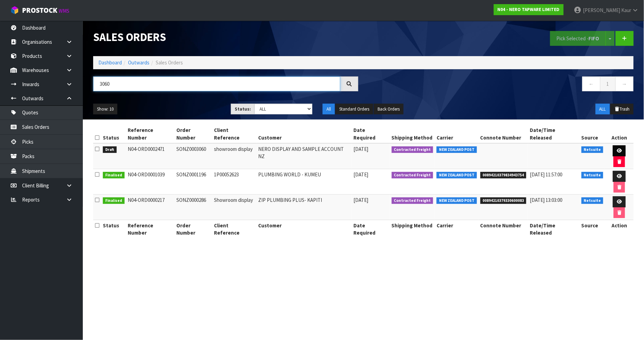 The width and height of the screenshot is (644, 340). I want to click on strong: FIFO, so click(594, 38).